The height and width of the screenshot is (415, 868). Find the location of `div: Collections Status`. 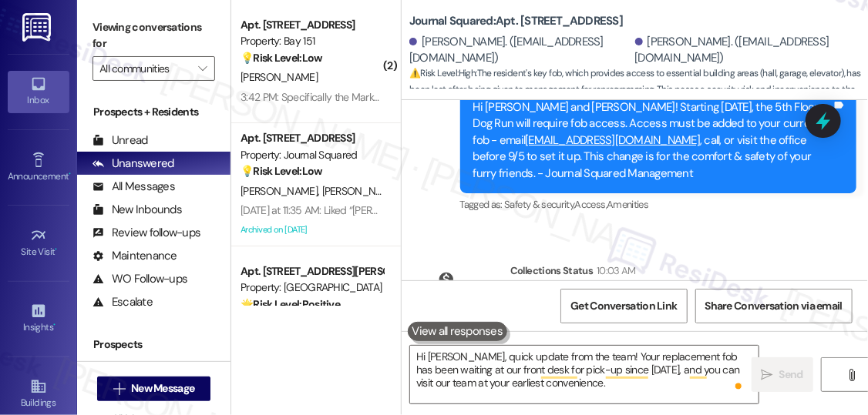

div: Collections Status is located at coordinates (551, 270).